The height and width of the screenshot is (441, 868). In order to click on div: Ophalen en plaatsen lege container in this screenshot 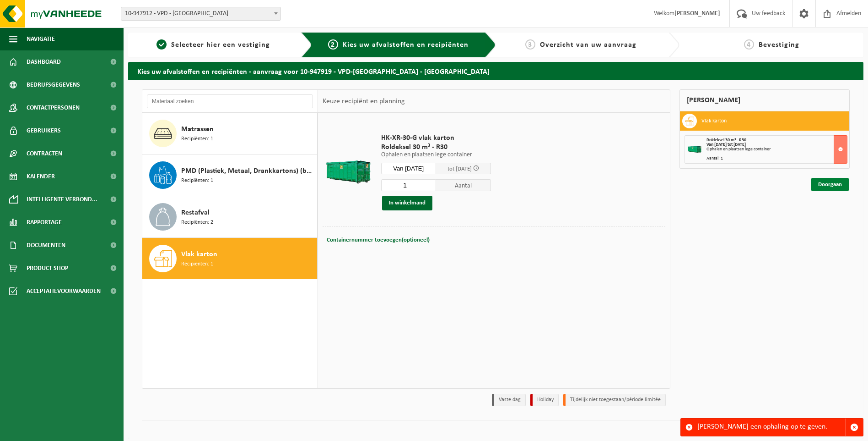, I will do `click(777, 150)`.